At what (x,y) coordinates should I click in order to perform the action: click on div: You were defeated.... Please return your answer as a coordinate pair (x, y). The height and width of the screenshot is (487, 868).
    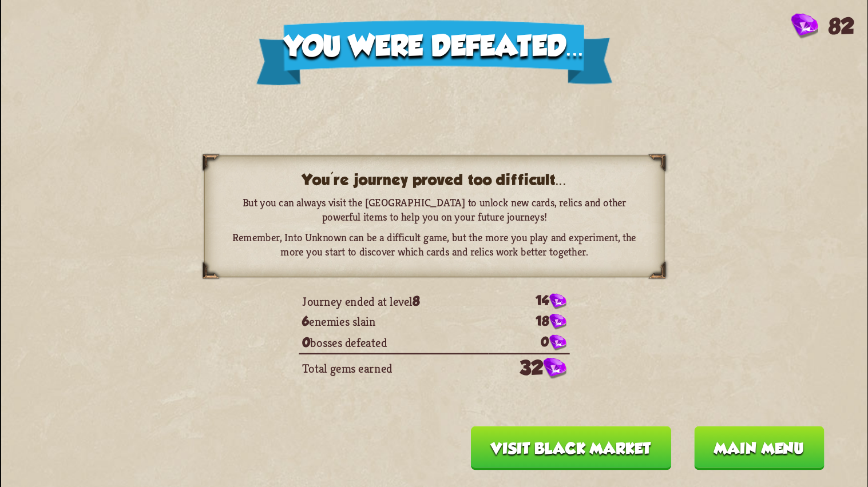
    Looking at the image, I should click on (434, 53).